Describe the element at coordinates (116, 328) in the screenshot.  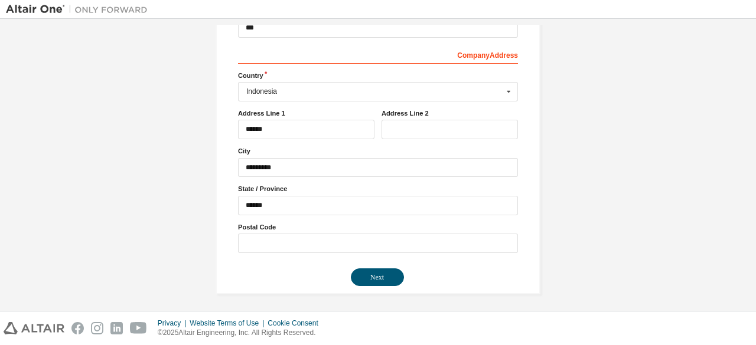
I see `img: linkedin.svg` at that location.